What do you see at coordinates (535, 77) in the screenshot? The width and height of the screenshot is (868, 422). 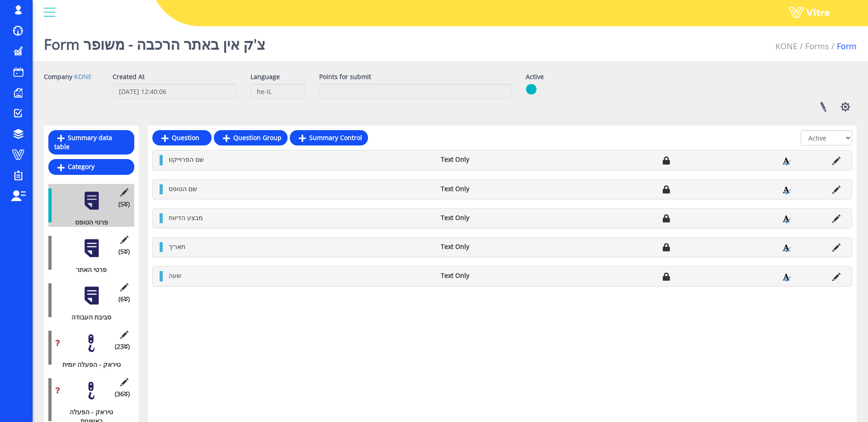 I see `label: Active` at bounding box center [535, 77].